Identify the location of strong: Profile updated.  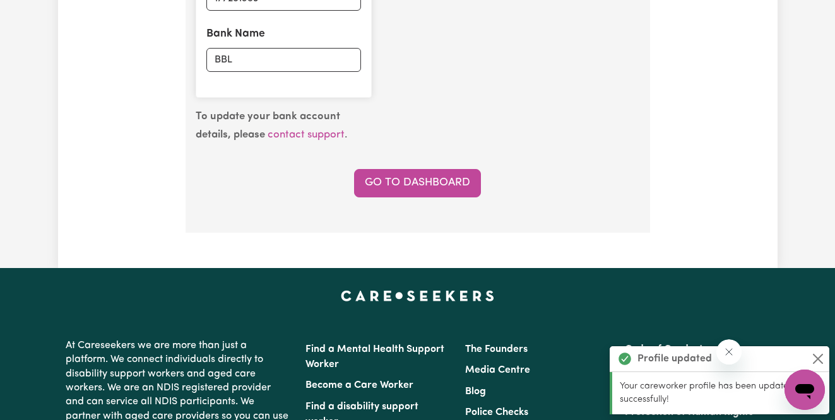
(675, 359).